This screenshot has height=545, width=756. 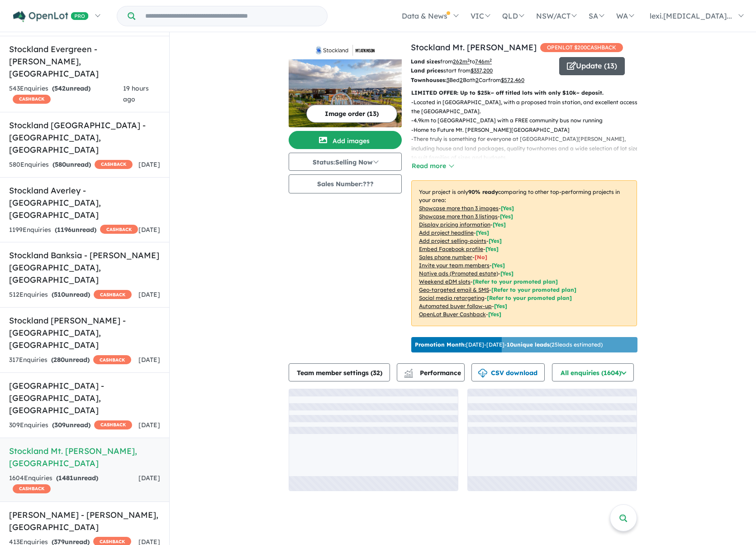 I want to click on div: 512 Enquir ies, so click(x=70, y=295).